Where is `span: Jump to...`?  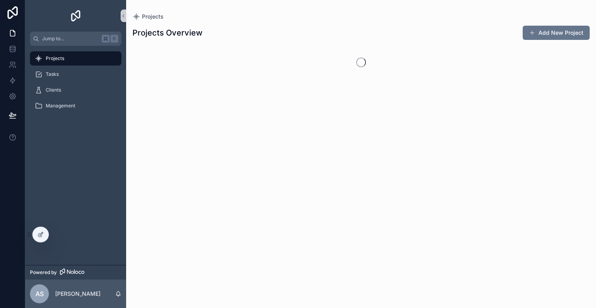 span: Jump to... is located at coordinates (70, 39).